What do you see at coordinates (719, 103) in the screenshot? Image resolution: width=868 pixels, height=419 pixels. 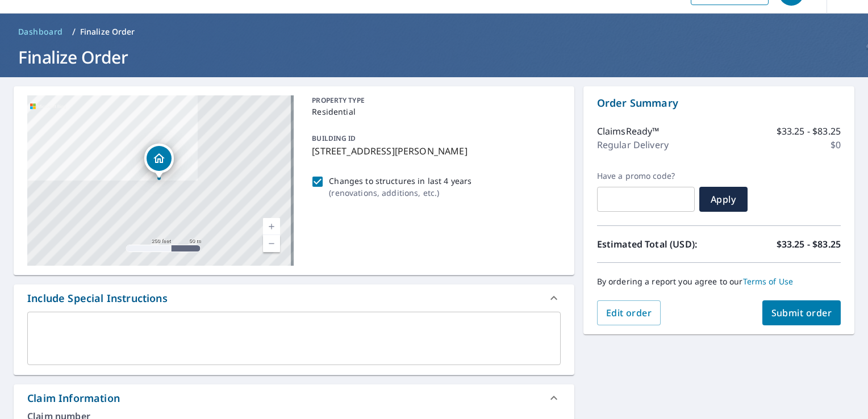 I see `p: Order Summary` at bounding box center [719, 103].